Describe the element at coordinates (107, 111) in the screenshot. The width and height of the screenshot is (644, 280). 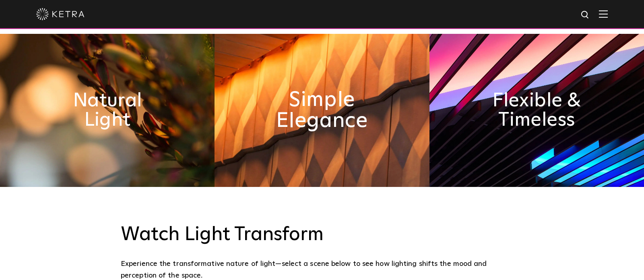
I see `h2: Natural Light` at that location.